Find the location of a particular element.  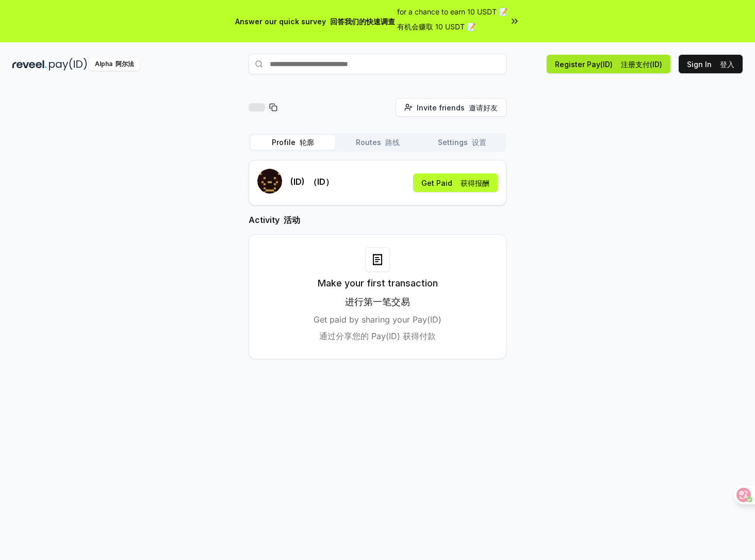

font: 注册支付(ID) is located at coordinates (642, 64).